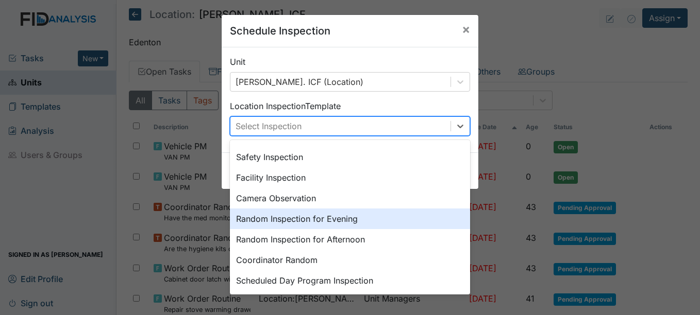  I want to click on div: Random Day Program Inspection, so click(350, 301).